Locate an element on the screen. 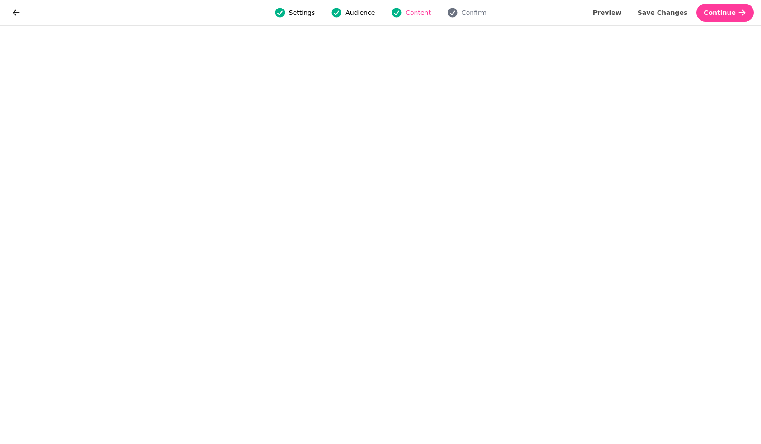 This screenshot has height=444, width=761. span: Settings is located at coordinates (301, 13).